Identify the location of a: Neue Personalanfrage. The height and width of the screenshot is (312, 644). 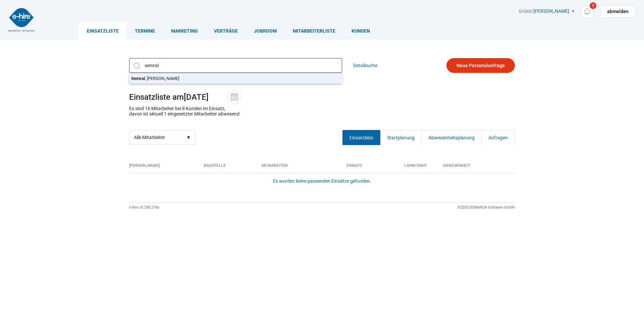
(481, 65).